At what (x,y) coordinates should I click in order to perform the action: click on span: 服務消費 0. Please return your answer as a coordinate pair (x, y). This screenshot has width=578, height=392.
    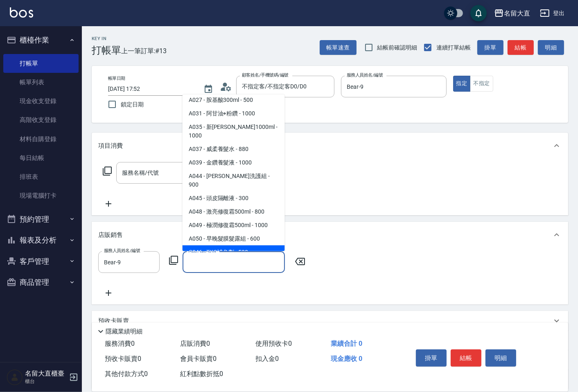
    Looking at the image, I should click on (120, 343).